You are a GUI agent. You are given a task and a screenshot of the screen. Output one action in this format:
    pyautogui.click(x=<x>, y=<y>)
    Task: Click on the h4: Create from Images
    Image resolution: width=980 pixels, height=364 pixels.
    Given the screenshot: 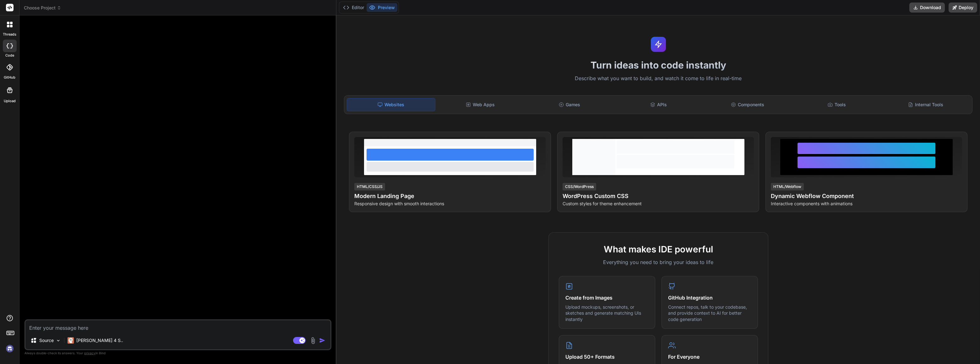 What is the action you would take?
    pyautogui.click(x=607, y=298)
    